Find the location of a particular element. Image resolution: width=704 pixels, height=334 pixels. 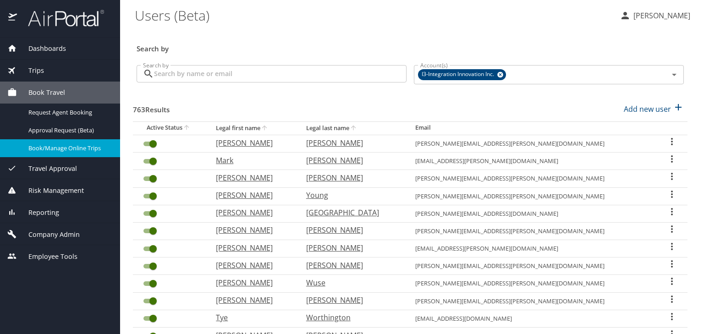

th: Email is located at coordinates (532, 128).